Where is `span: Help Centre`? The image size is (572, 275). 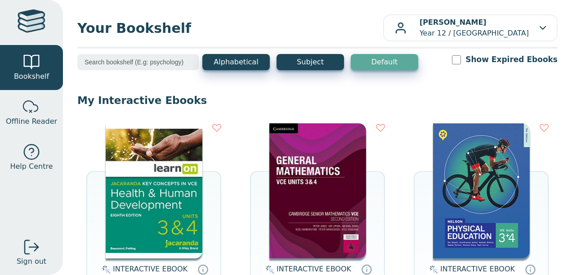 span: Help Centre is located at coordinates (31, 167).